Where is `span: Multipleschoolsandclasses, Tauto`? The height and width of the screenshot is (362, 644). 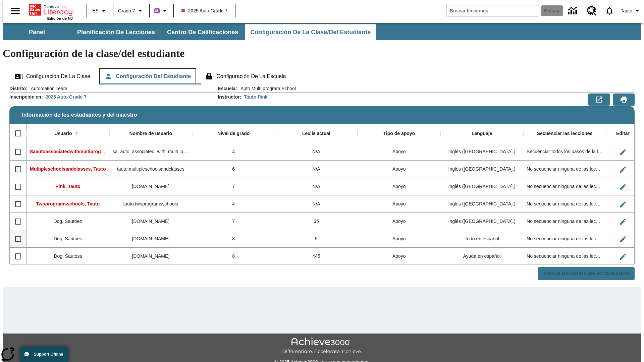
span: Multipleschoolsandclasses, Tauto is located at coordinates (68, 169).